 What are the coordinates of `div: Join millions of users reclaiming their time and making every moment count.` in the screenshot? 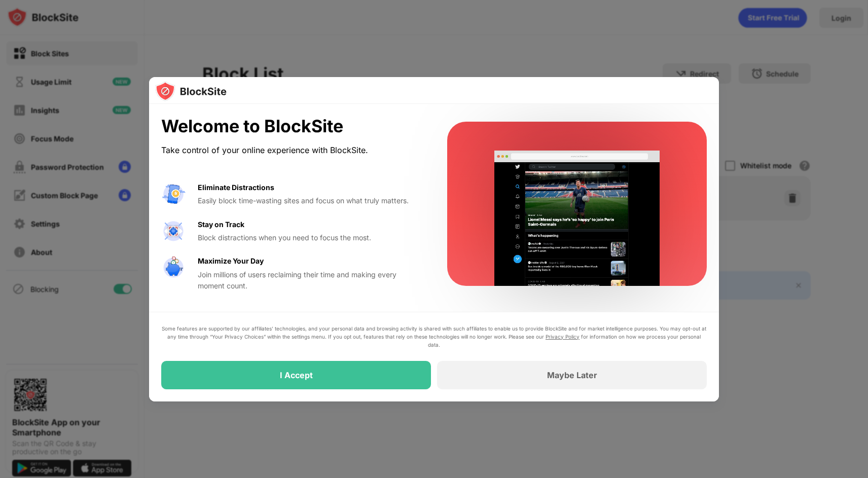 It's located at (310, 280).